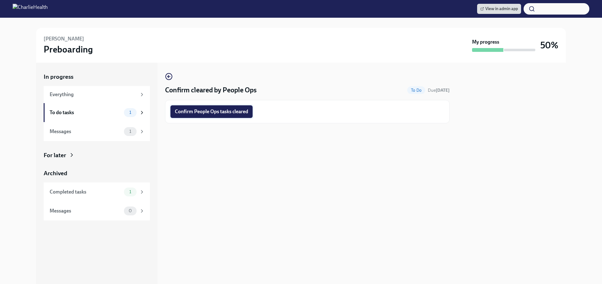 This screenshot has height=284, width=602. I want to click on a: Messages1, so click(97, 132).